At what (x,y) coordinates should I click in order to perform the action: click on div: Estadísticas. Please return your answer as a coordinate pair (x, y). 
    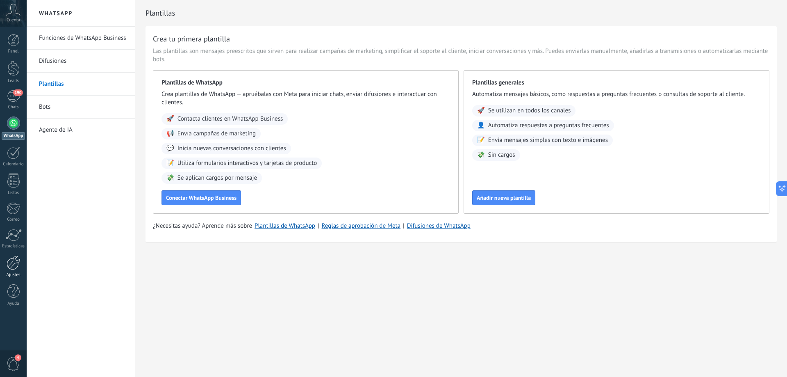
    Looking at the image, I should click on (14, 246).